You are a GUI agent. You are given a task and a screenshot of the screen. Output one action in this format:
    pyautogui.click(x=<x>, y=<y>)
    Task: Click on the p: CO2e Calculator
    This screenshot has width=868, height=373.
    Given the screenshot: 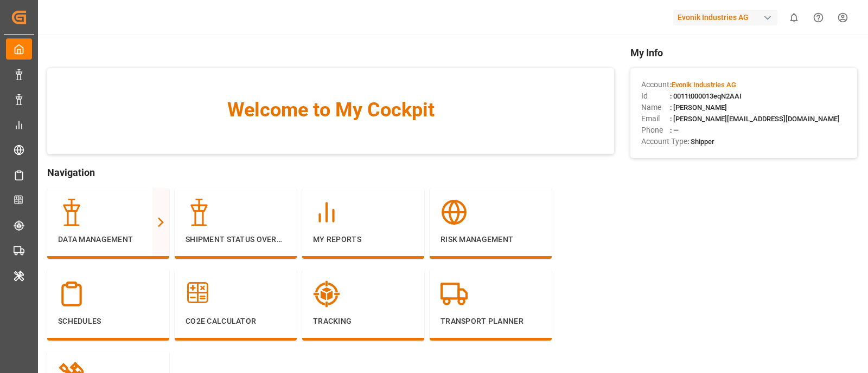 What is the action you would take?
    pyautogui.click(x=235, y=321)
    